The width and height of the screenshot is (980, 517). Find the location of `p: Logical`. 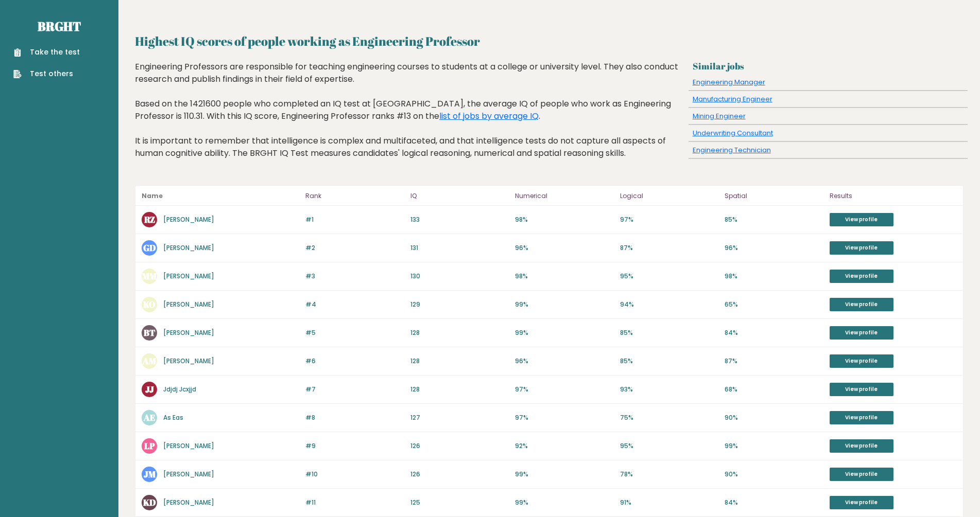

p: Logical is located at coordinates (669, 196).